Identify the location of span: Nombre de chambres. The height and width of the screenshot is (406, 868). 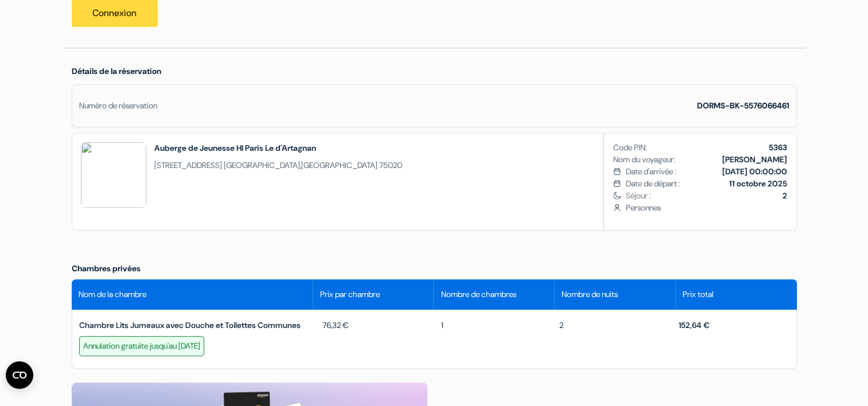
(477, 294).